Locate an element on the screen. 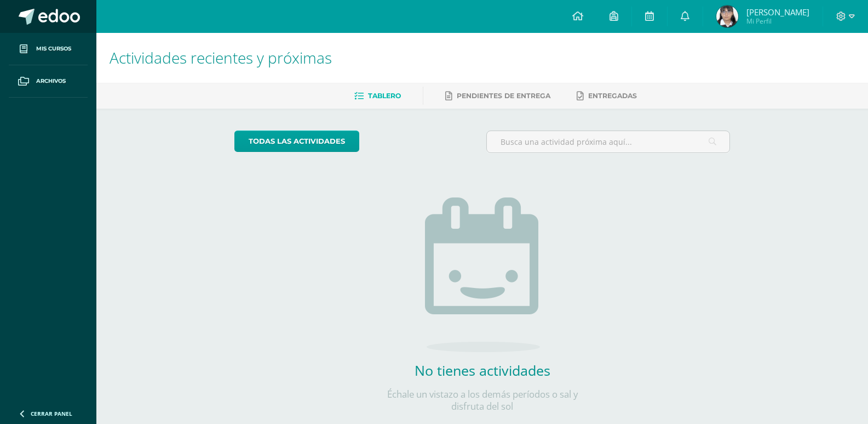 This screenshot has width=868, height=424. img: no_activities.png is located at coordinates (482, 275).